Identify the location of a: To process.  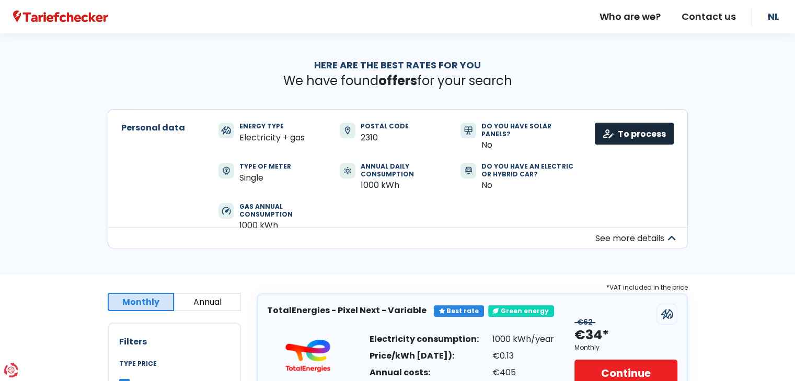
(634, 134).